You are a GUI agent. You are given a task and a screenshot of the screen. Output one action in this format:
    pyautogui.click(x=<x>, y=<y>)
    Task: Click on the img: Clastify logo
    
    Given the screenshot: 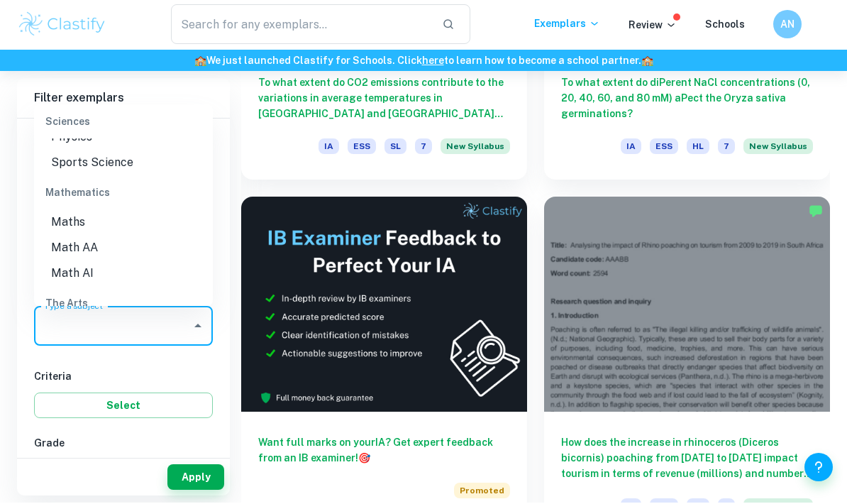 What is the action you would take?
    pyautogui.click(x=62, y=26)
    